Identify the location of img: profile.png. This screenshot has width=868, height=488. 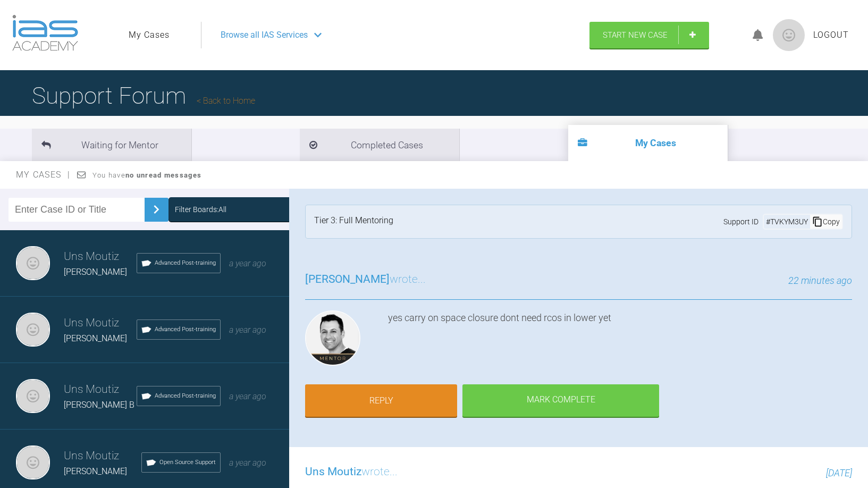
(789, 35).